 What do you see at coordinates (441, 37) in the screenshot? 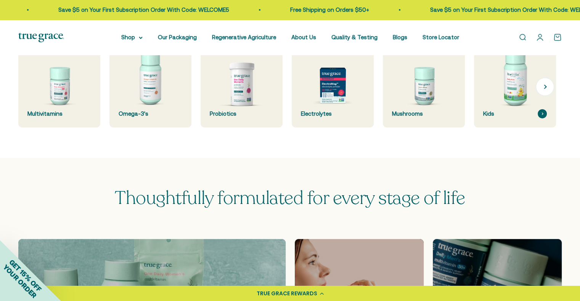
I see `a: Store Locator` at bounding box center [441, 37].